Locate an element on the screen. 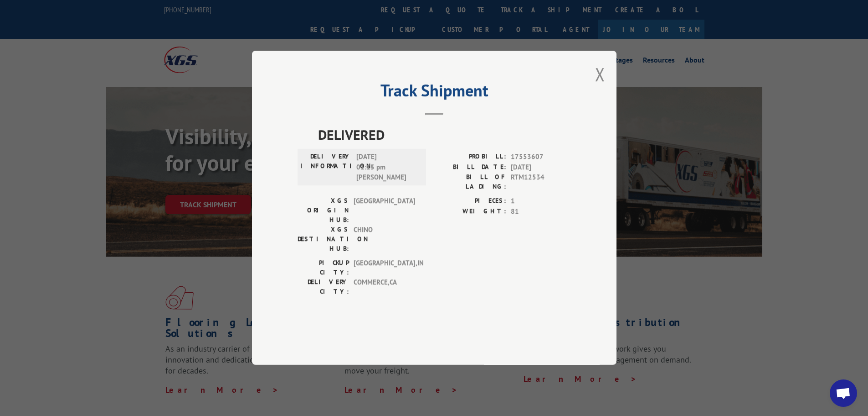  label: PICKUP CITY: is located at coordinates (323, 268).